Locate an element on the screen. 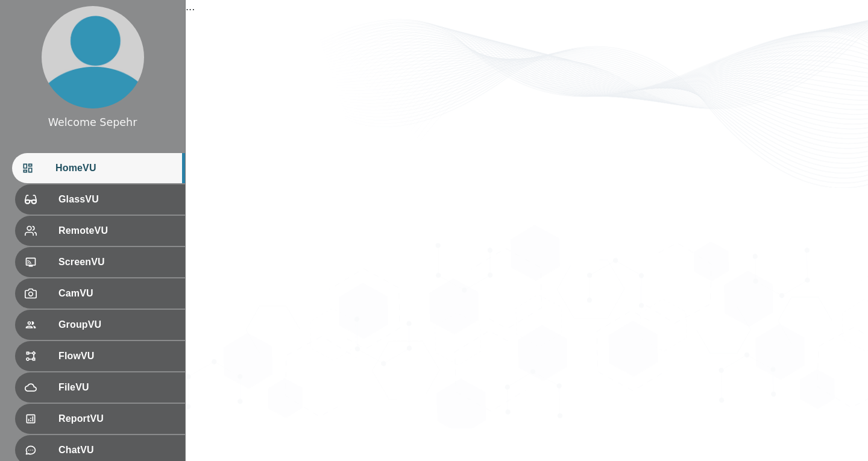 This screenshot has height=461, width=868. div: FlowVU is located at coordinates (100, 356).